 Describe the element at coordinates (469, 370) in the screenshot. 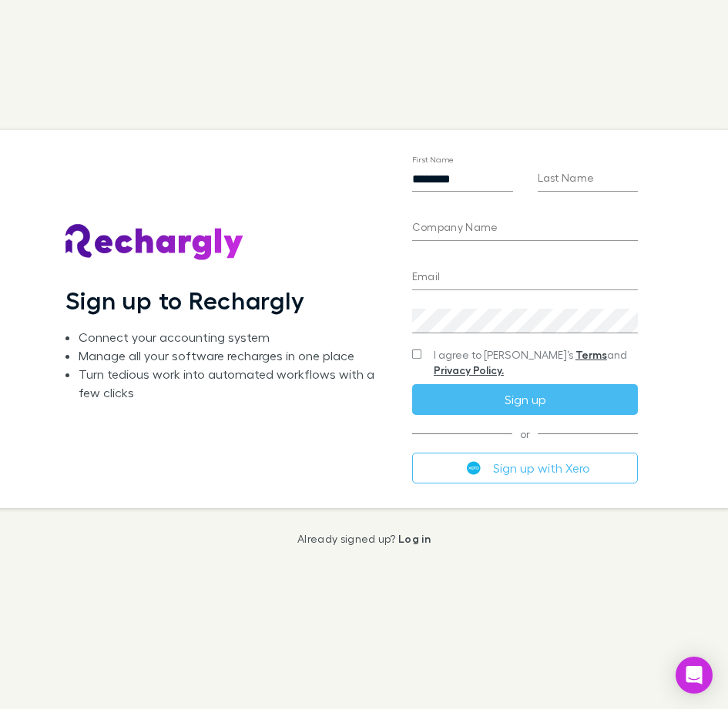

I see `a: Privacy Policy.` at that location.